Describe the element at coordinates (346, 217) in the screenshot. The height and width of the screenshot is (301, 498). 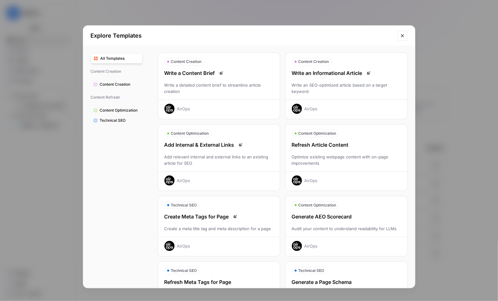
I see `div: Generate AEO Scorecard` at that location.